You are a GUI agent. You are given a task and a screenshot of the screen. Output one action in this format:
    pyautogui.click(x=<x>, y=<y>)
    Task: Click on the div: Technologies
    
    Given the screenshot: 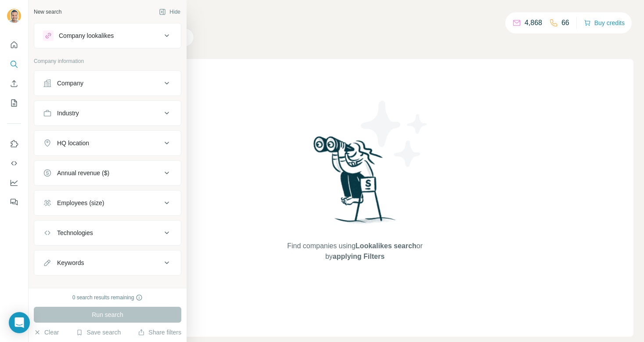 What is the action you would take?
    pyautogui.click(x=75, y=233)
    